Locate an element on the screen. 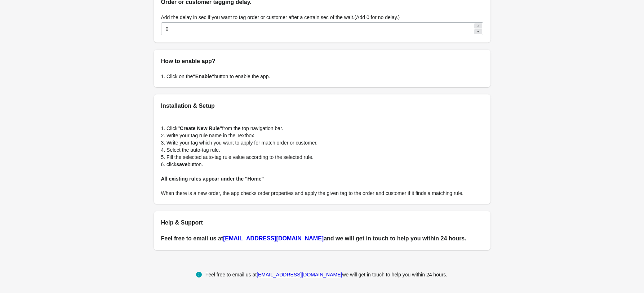 The image size is (644, 293). h2: Help & Support is located at coordinates (322, 223).